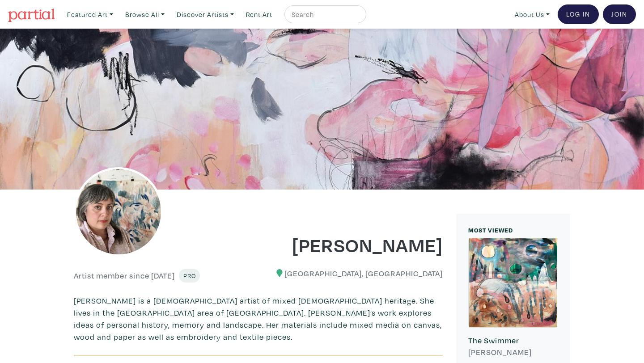 The width and height of the screenshot is (644, 363). What do you see at coordinates (145, 14) in the screenshot?
I see `a: Browse All` at bounding box center [145, 14].